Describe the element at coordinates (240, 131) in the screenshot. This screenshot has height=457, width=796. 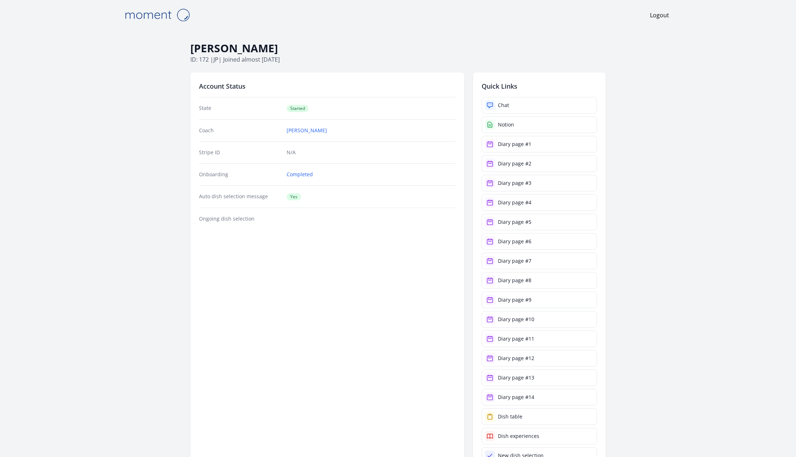
I see `dt: Coach` at that location.